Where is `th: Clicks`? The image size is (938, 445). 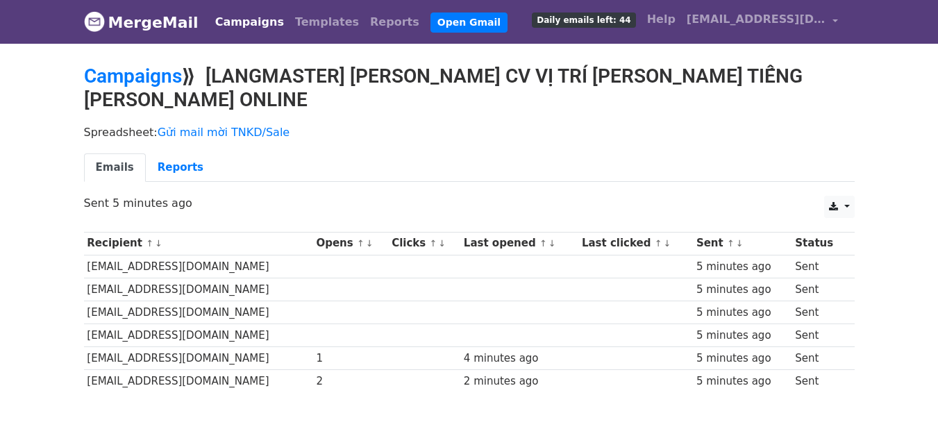 th: Clicks is located at coordinates (424, 243).